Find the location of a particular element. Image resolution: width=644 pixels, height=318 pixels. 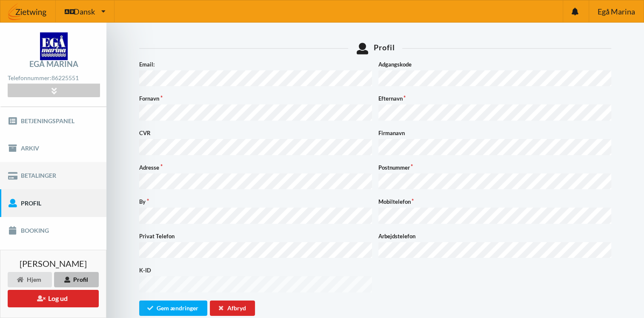

label: Adgangskode is located at coordinates (495, 65).